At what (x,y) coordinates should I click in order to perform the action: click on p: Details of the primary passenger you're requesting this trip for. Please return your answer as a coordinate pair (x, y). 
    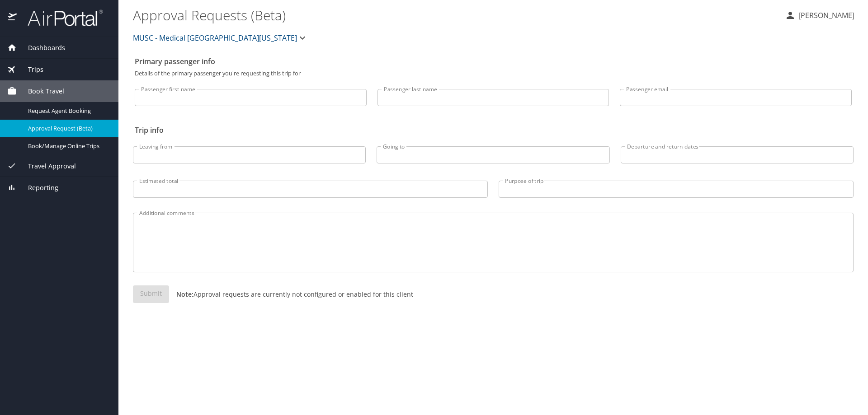
    Looking at the image, I should click on (493, 73).